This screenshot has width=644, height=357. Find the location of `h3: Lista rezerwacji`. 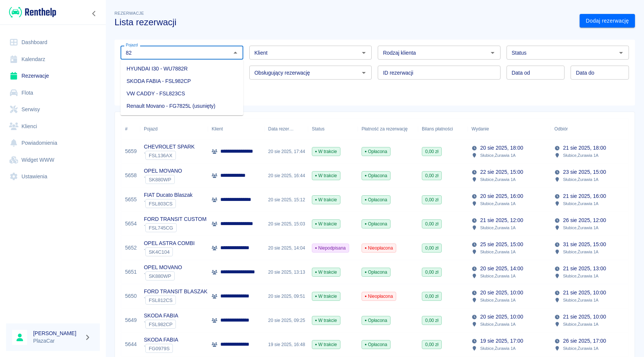

h3: Lista rezerwacji is located at coordinates (344, 22).